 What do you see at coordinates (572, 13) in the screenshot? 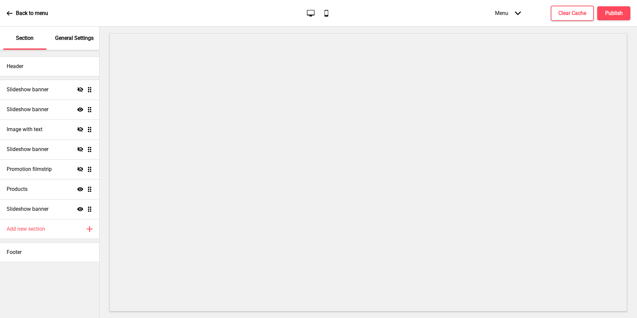
I see `h4: Clear Cache` at bounding box center [572, 13].